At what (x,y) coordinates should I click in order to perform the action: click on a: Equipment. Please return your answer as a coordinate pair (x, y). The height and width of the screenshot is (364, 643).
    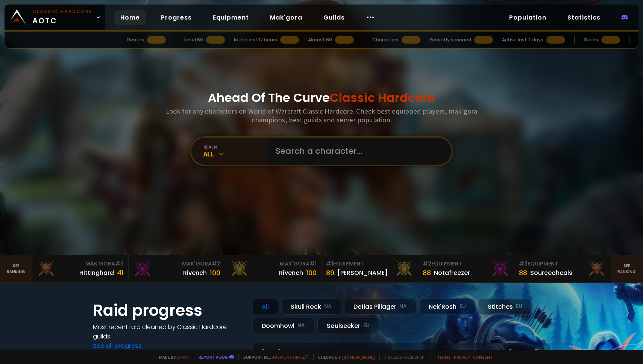
    Looking at the image, I should click on (231, 17).